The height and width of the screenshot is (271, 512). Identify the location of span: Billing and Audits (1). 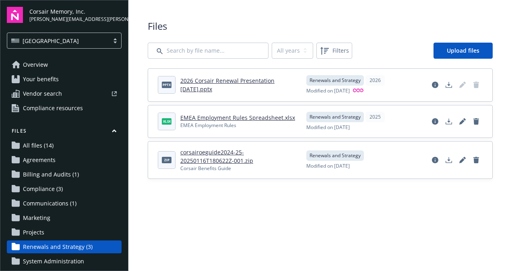
(51, 175).